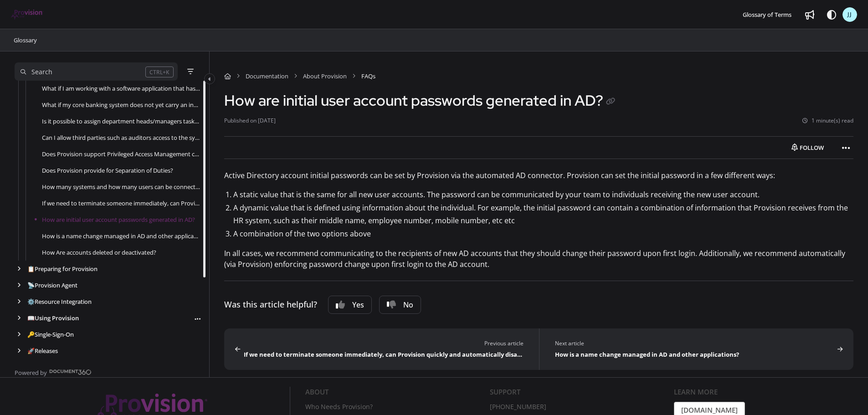 This screenshot has width=868, height=415. I want to click on div: Next article, so click(694, 344).